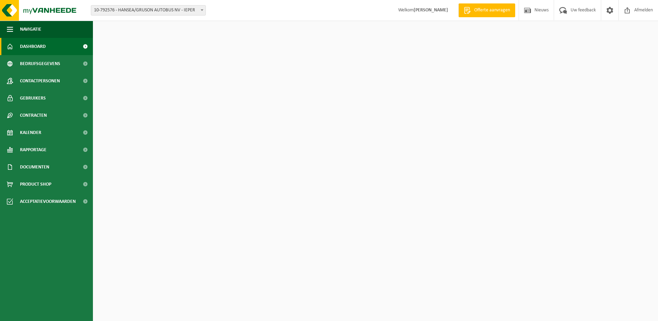  I want to click on span: Navigatie, so click(31, 29).